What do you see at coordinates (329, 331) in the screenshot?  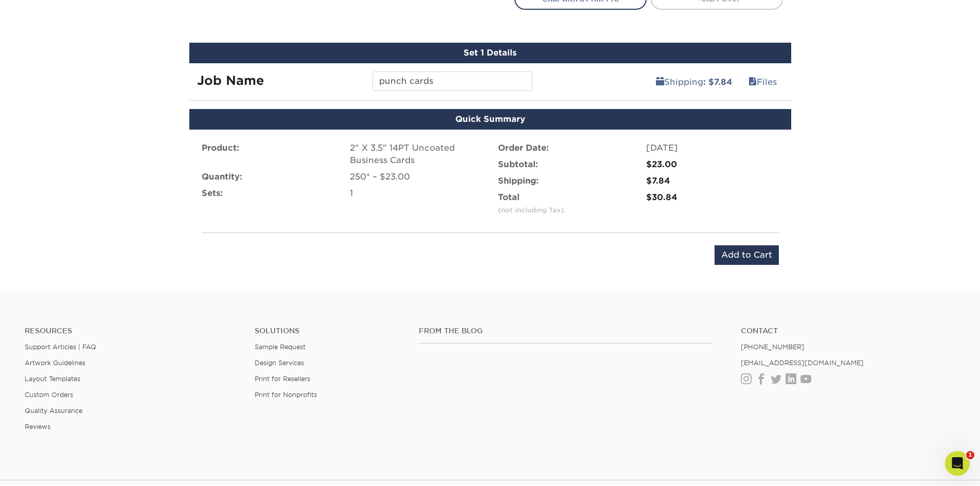 I see `h4: Solutions` at bounding box center [329, 331].